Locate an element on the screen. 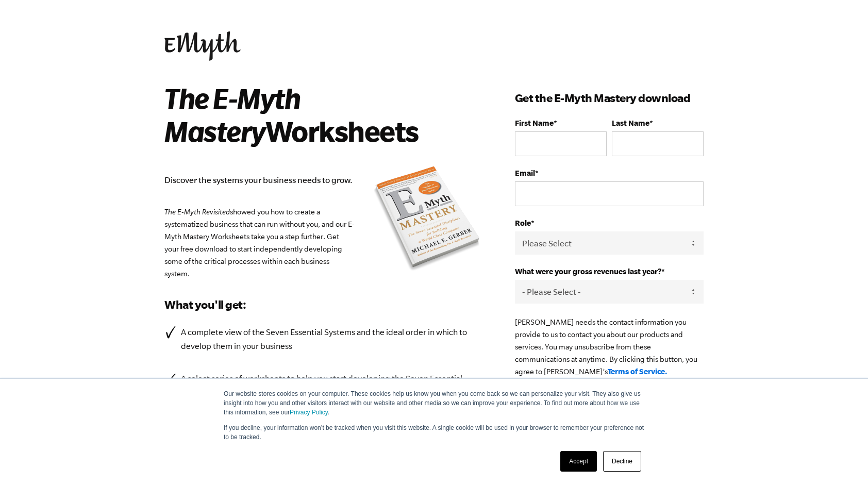 This screenshot has height=485, width=868. p: Discover the systems your business needs to grow. is located at coordinates (324, 180).